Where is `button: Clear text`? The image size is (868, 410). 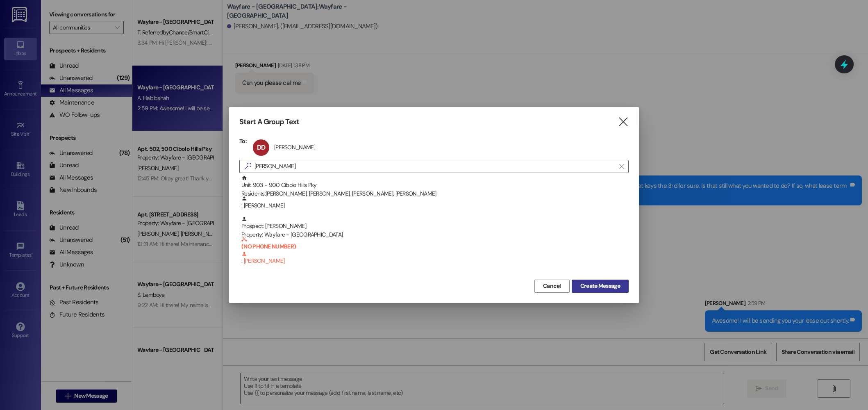 button: Clear text is located at coordinates (622, 166).